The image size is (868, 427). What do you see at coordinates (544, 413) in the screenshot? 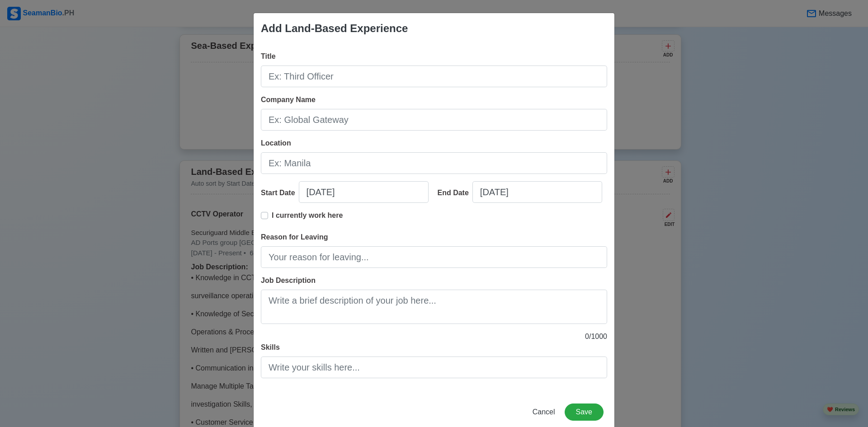
I see `button: Cancel` at bounding box center [544, 413].